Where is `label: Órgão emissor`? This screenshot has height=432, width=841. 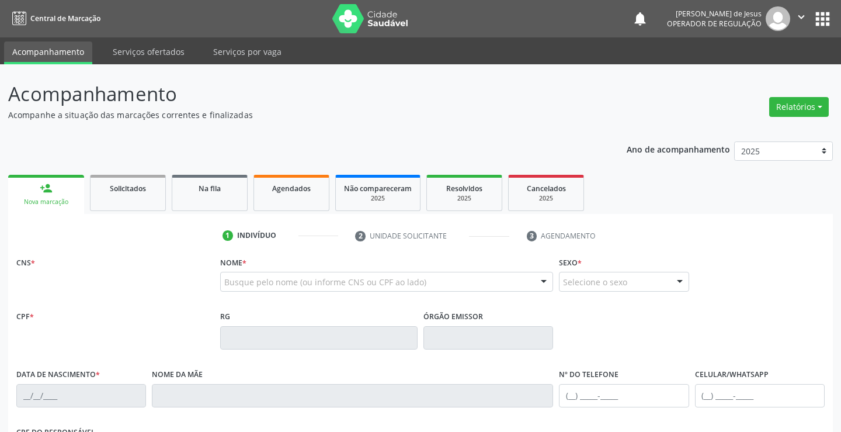
label: Órgão emissor is located at coordinates (453, 317).